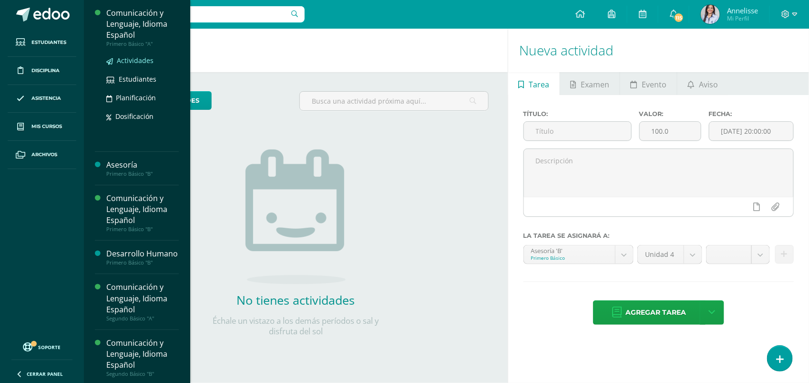 Image resolution: width=809 pixels, height=383 pixels. What do you see at coordinates (578, 114) in the screenshot?
I see `label: Título:` at bounding box center [578, 114].